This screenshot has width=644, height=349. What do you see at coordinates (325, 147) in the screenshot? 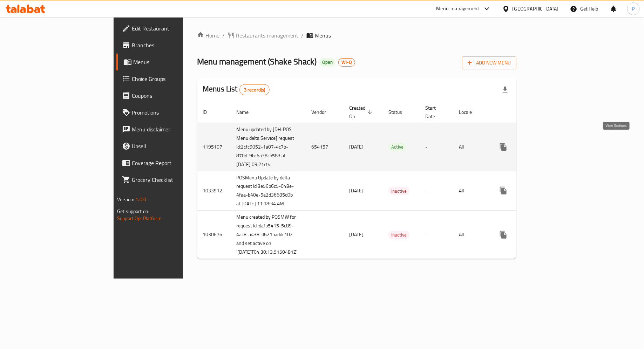
I see `td: 654157` at bounding box center [325, 147].